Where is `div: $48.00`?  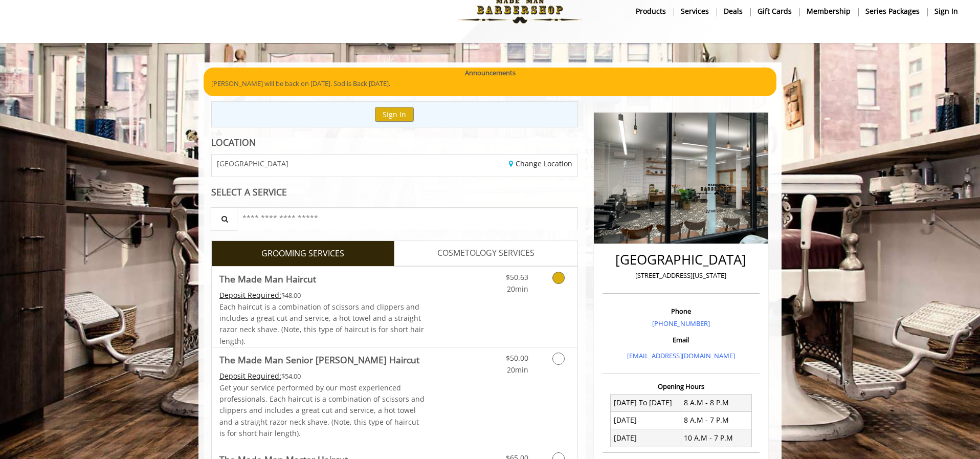
div: $48.00 is located at coordinates (322, 295).